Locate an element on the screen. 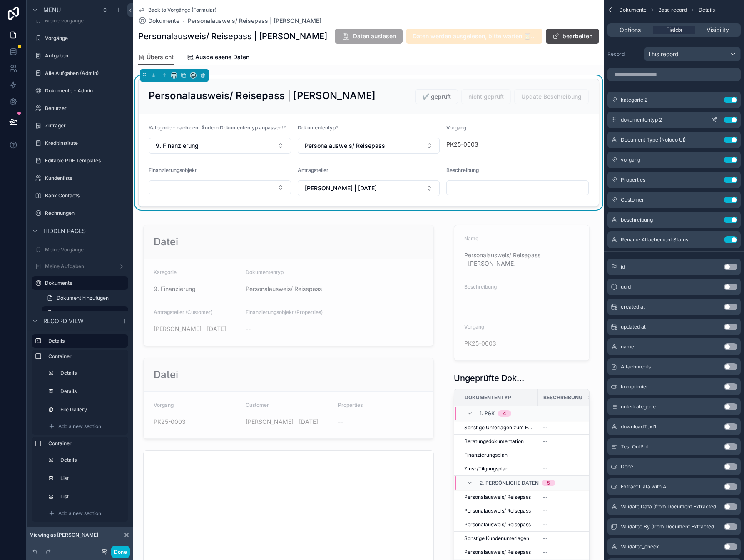 Image resolution: width=744 pixels, height=560 pixels. span: Personalausweis/ Reisepass is located at coordinates (344, 146).